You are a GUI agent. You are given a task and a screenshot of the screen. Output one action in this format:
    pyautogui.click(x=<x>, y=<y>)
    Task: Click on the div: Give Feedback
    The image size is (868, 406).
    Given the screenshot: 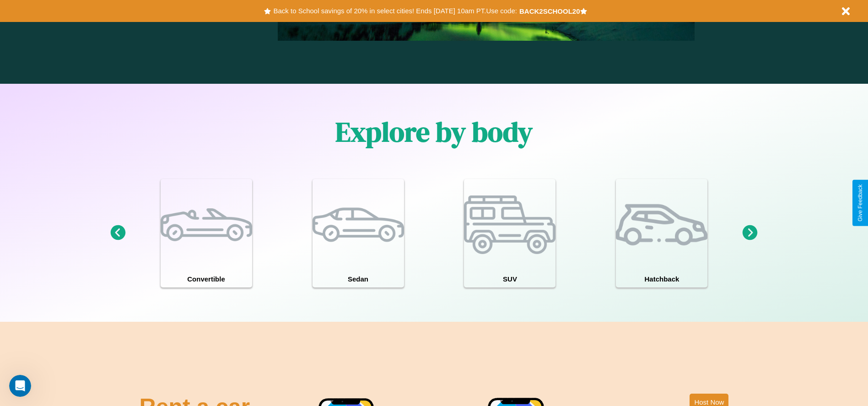 What is the action you would take?
    pyautogui.click(x=861, y=203)
    